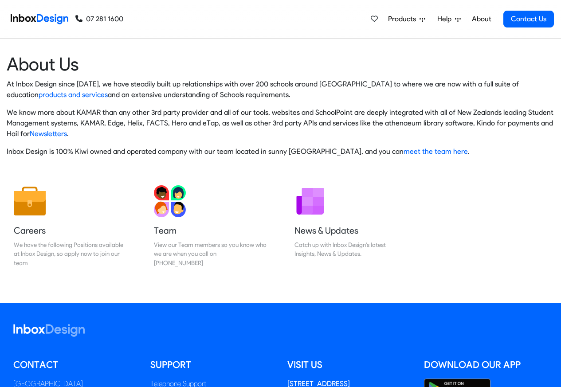 The image size is (561, 387). I want to click on h5: Team, so click(210, 230).